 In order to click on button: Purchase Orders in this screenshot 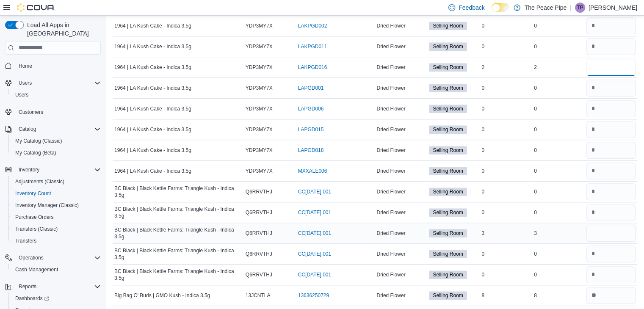, I will do `click(56, 217)`.